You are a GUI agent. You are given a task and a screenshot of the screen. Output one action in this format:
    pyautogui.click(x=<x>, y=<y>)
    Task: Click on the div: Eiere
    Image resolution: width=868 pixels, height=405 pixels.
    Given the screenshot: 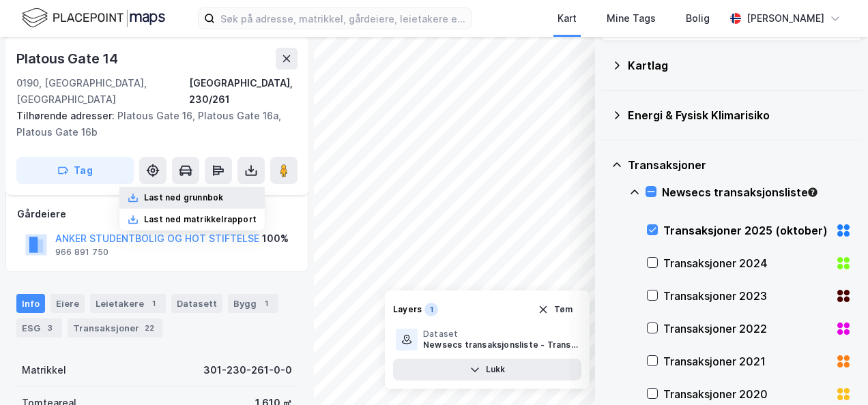 What is the action you would take?
    pyautogui.click(x=67, y=304)
    